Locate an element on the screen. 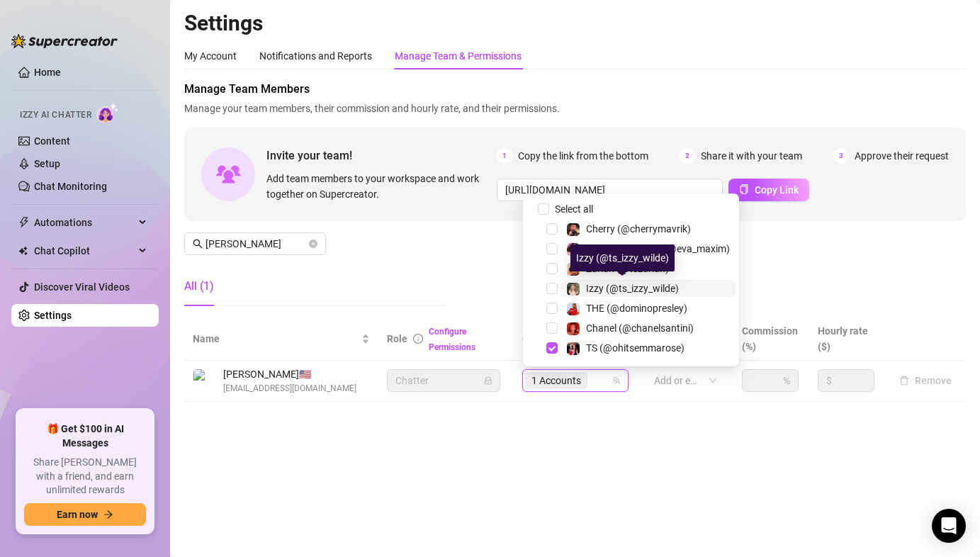  input: Search members is located at coordinates (256, 244).